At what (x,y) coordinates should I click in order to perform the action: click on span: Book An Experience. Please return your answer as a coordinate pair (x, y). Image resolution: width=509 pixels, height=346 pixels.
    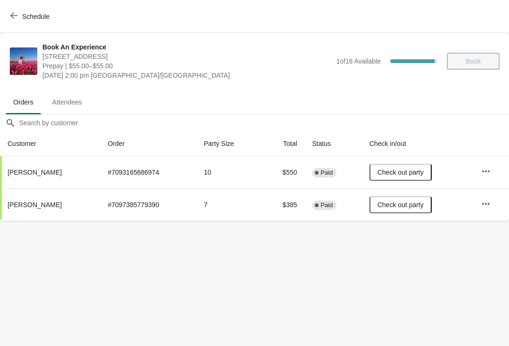
    Looking at the image, I should click on (187, 47).